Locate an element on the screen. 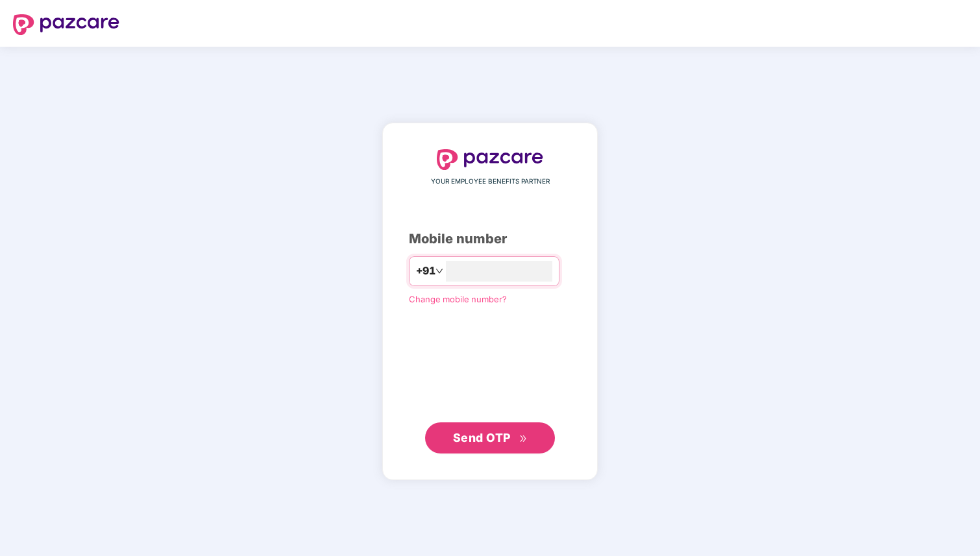 This screenshot has width=980, height=556. span: YOUR EMPLOYEE BENEFITS PARTNER is located at coordinates (490, 181).